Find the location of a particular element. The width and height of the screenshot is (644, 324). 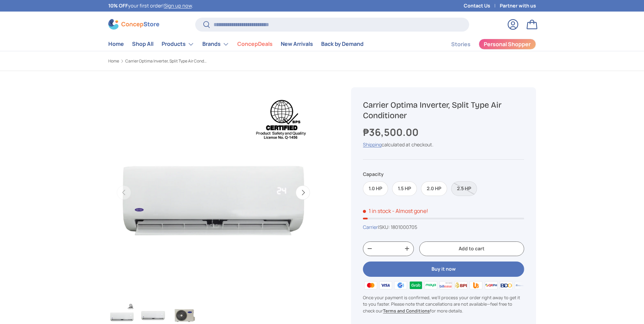

img: metrobank is located at coordinates (521, 285).